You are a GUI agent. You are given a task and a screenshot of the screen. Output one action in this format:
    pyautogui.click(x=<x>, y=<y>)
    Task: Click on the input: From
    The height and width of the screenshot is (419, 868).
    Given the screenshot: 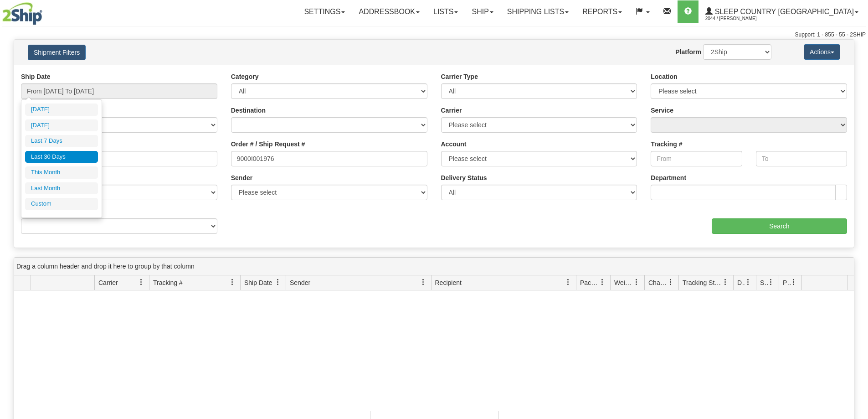 What is the action you would take?
    pyautogui.click(x=696, y=159)
    